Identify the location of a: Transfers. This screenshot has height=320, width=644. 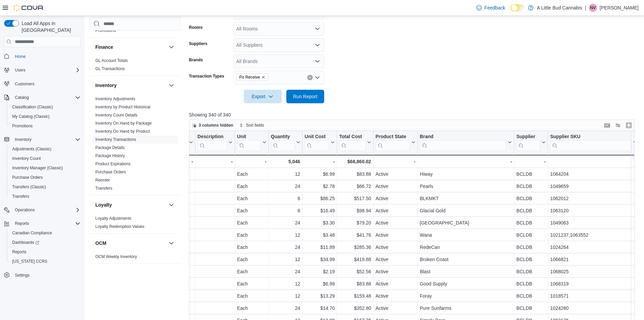
(20, 196).